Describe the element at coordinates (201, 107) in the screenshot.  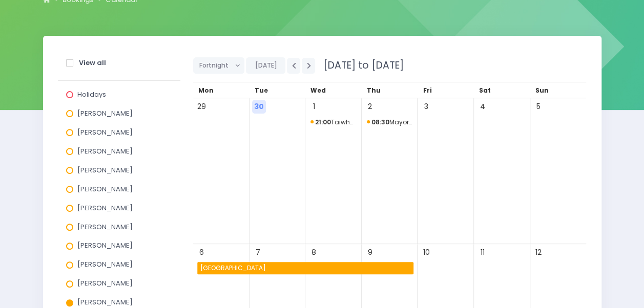
I see `span: 29` at that location.